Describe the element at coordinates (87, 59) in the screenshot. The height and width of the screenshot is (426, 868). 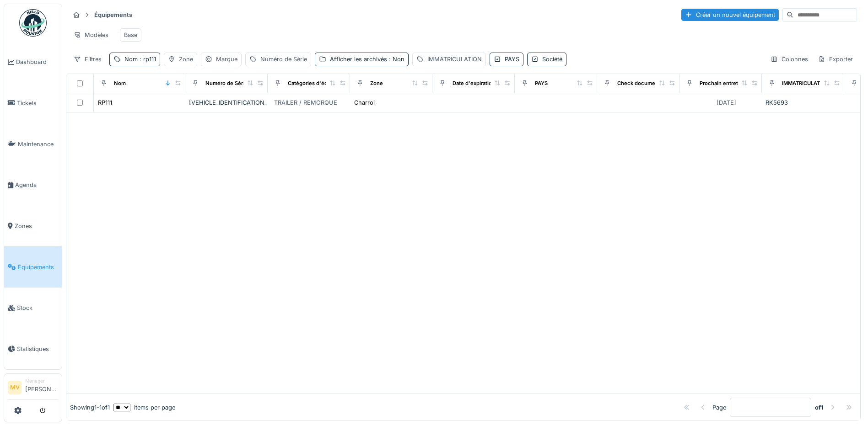
I see `div: Filtres` at that location.